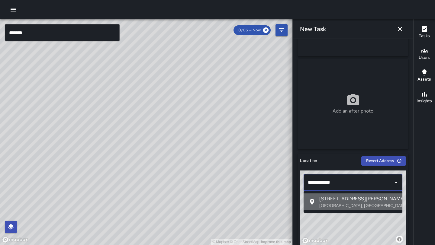 The height and width of the screenshot is (245, 435). I want to click on button: Filters, so click(282, 30).